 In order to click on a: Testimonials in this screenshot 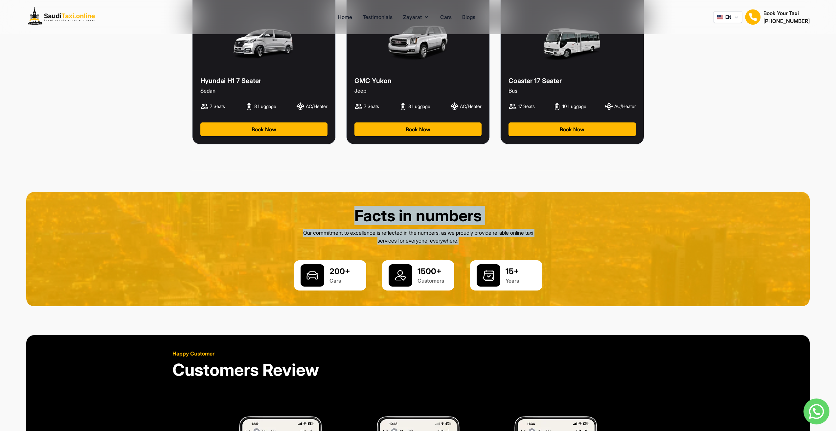, I will do `click(378, 17)`.